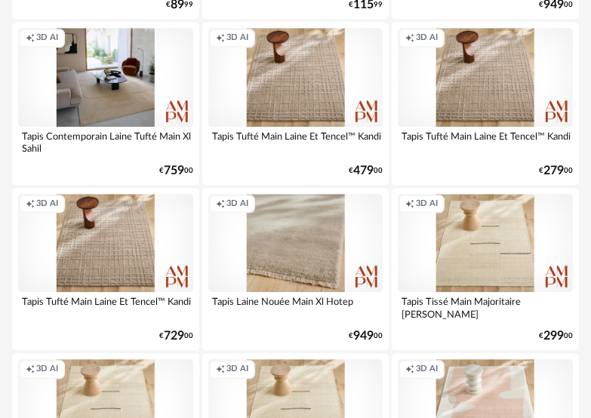  Describe the element at coordinates (296, 269) in the screenshot. I see `a: Creation icon 3D AI Tapis Laine Nouée Main Xl Hotep €94900` at that location.